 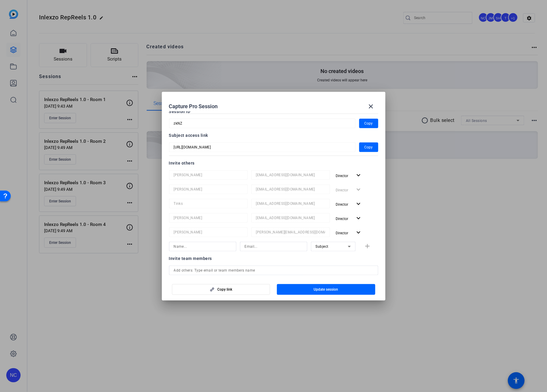 What do you see at coordinates (274, 271) in the screenshot?
I see `input: Add others: Type email or team members name` at bounding box center [274, 271].